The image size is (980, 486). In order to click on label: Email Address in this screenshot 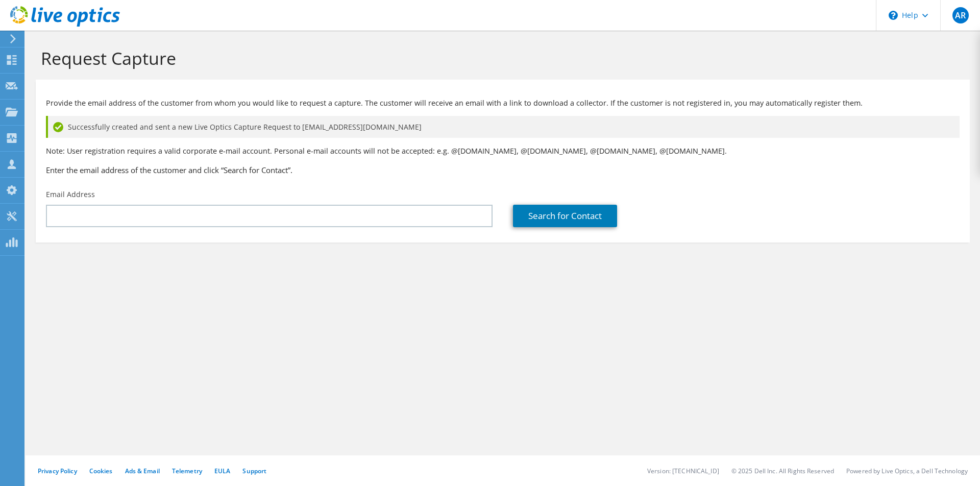, I will do `click(71, 194)`.